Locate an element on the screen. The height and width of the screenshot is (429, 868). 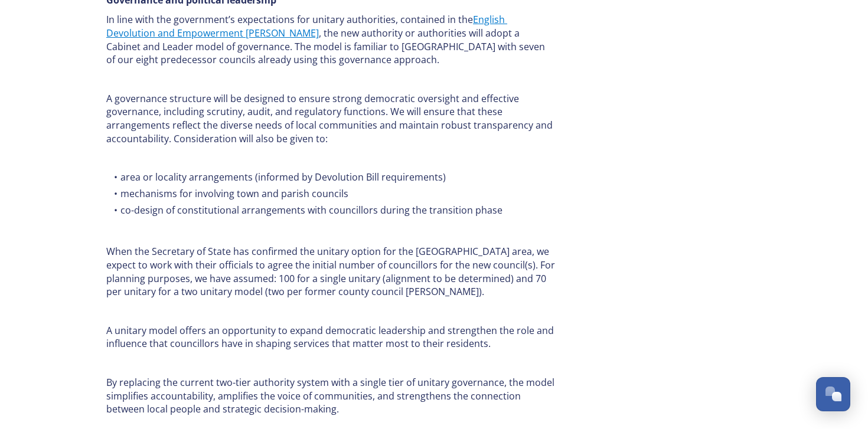
p: By replacing the current two-tier authority system with a single tier of unitary governance, the ... is located at coordinates (331, 396).